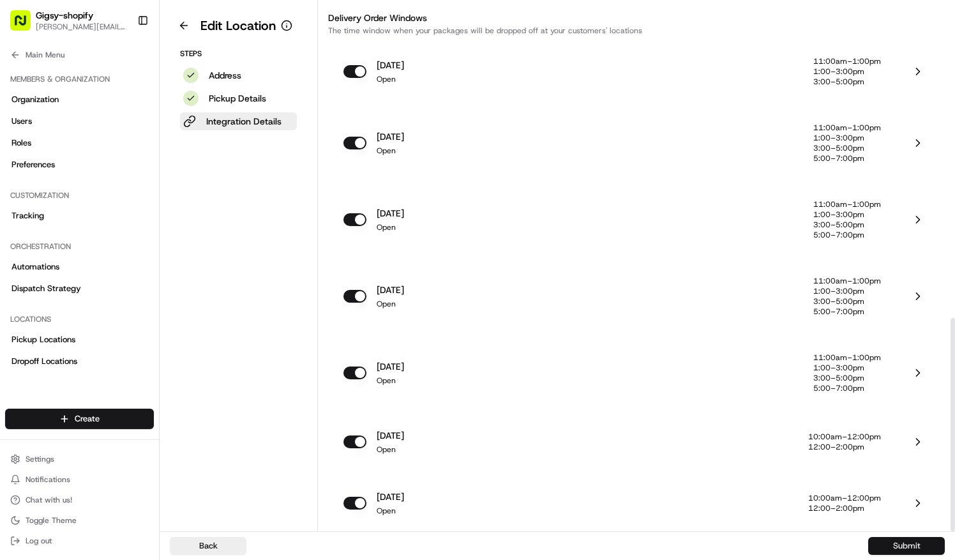  Describe the element at coordinates (122, 88) in the screenshot. I see `input: Clear` at that location.